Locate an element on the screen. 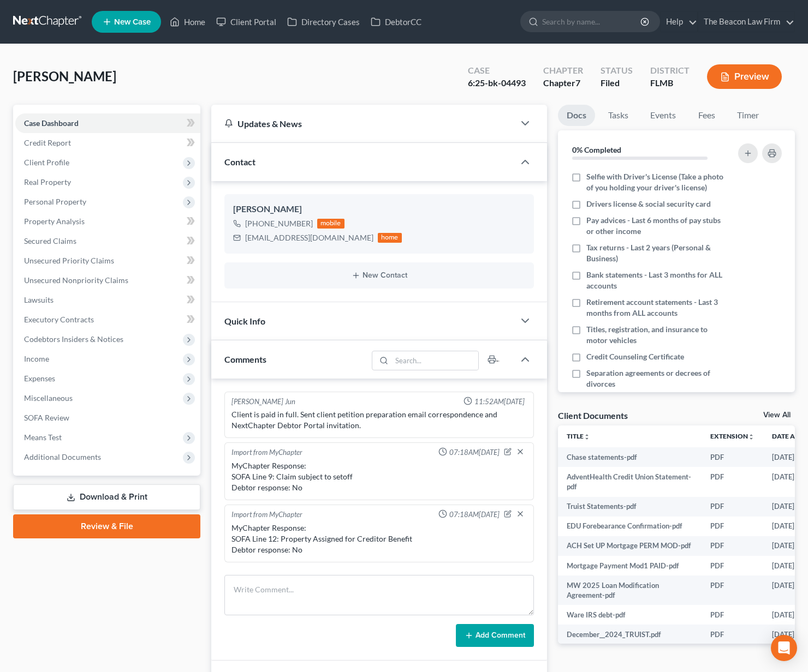 This screenshot has height=672, width=808. span: Quick Info is located at coordinates (245, 321).